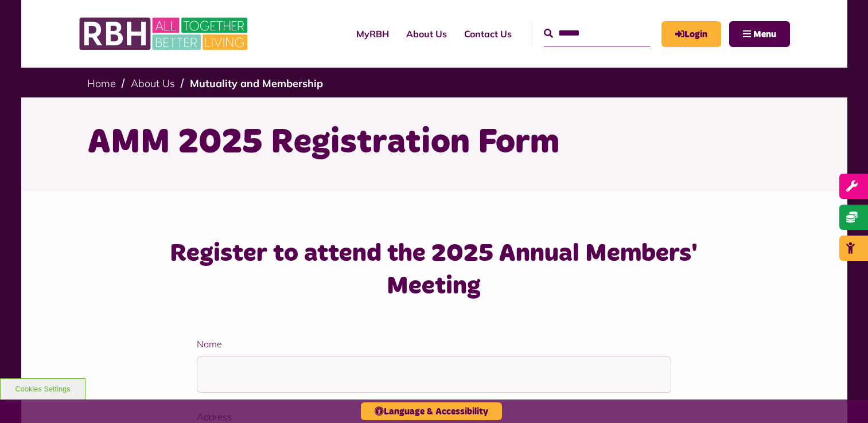  Describe the element at coordinates (434, 344) in the screenshot. I see `label: Name` at that location.